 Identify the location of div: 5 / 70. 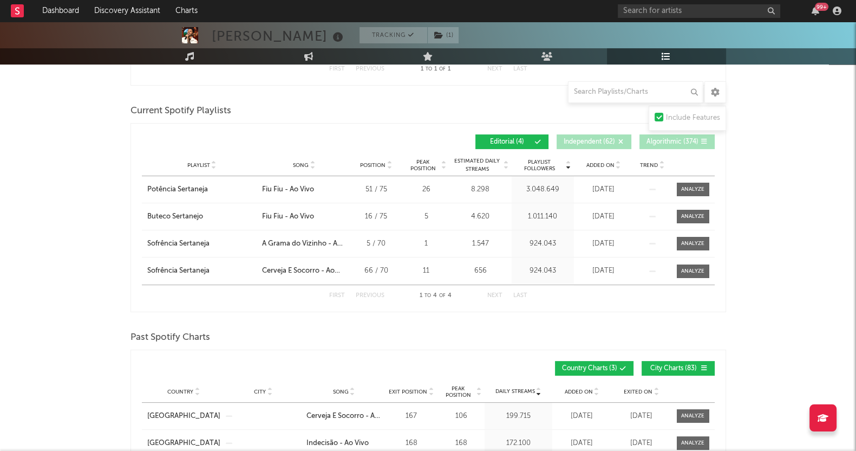
(376, 244).